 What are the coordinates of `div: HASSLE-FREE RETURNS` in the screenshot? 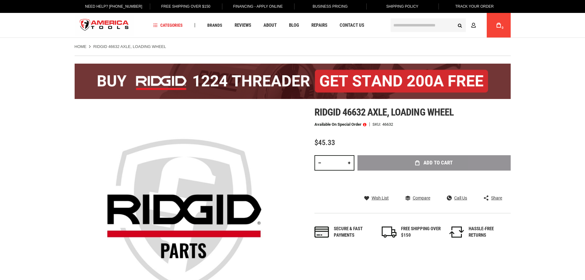 It's located at (489, 232).